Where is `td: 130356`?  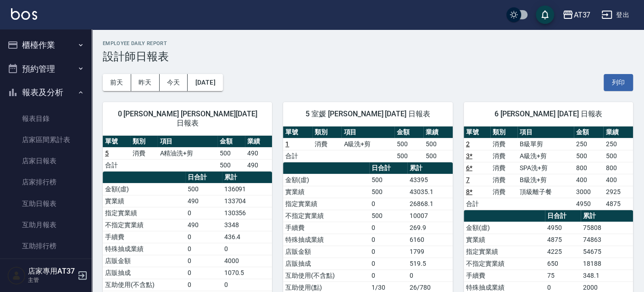
td: 130356 is located at coordinates (247, 213).